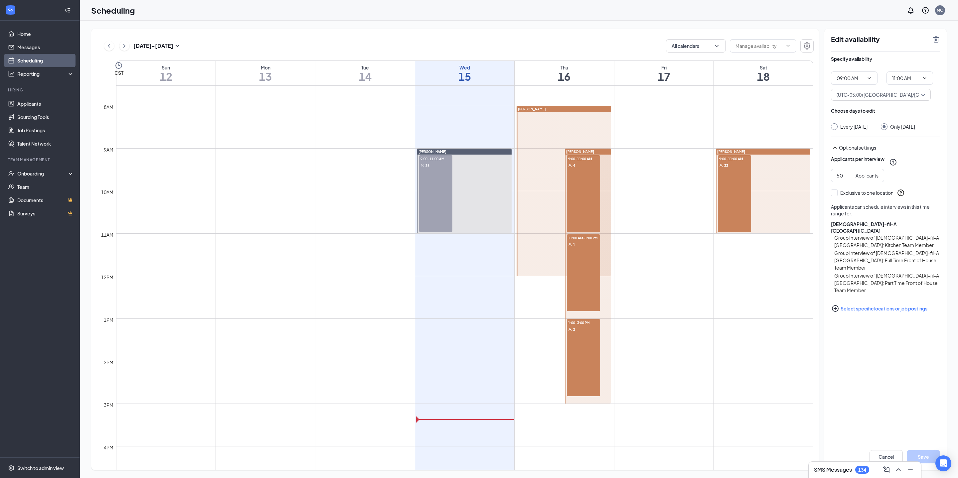 This screenshot has height=478, width=958. Describe the element at coordinates (911, 10) in the screenshot. I see `svg: Notifications` at that location.